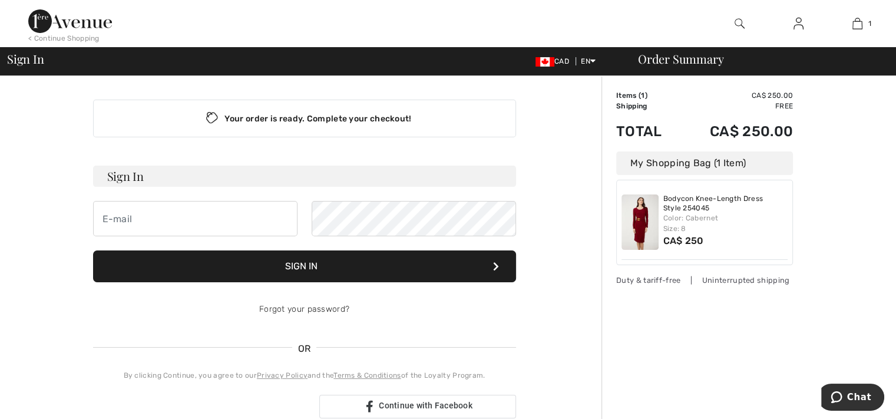 The height and width of the screenshot is (419, 896). I want to click on span: OR, so click(304, 349).